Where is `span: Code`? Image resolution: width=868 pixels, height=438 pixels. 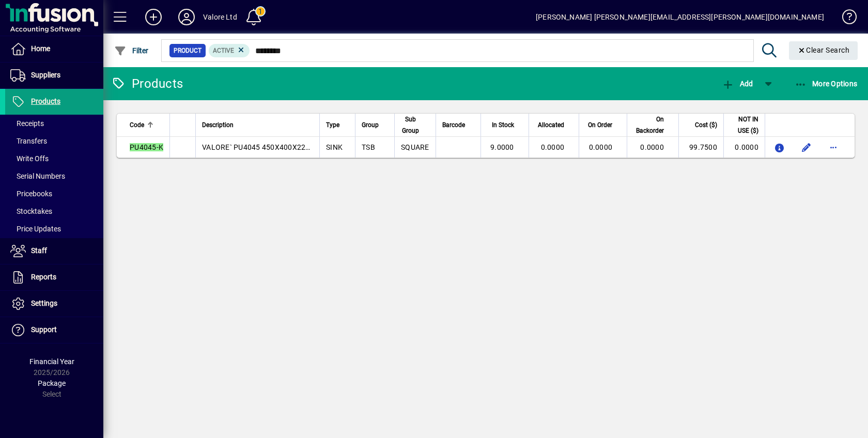 span: Code is located at coordinates (137, 125).